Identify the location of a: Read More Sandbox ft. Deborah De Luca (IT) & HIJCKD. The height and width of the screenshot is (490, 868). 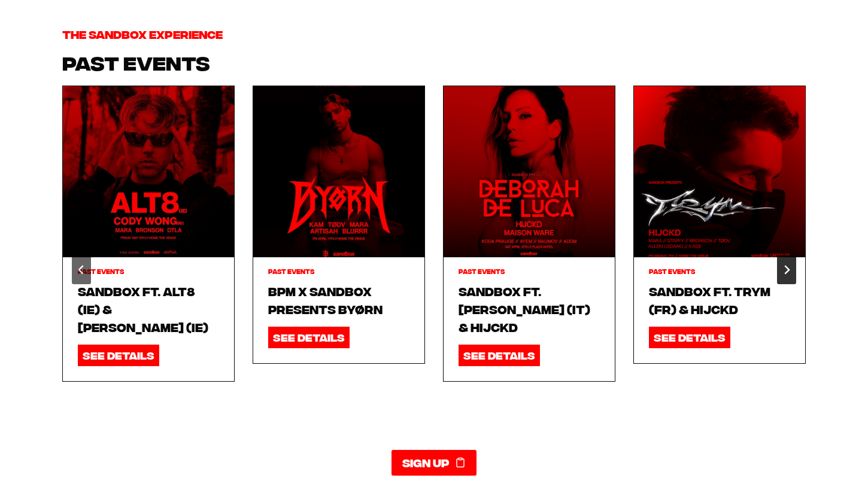
(529, 172).